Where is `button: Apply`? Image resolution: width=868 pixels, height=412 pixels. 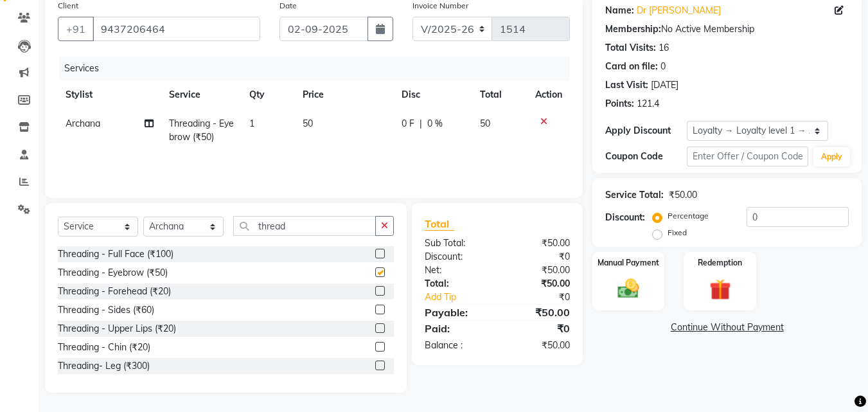
button: Apply is located at coordinates (831, 157).